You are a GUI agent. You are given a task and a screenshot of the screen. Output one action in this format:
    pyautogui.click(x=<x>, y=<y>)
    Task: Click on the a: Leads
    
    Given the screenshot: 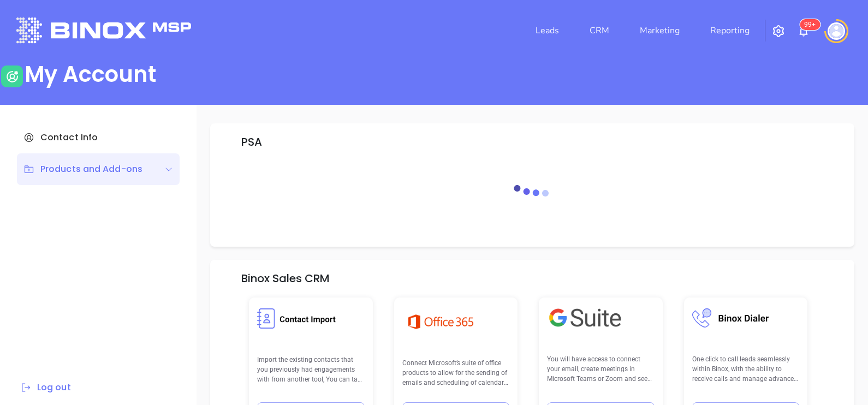 What is the action you would take?
    pyautogui.click(x=547, y=31)
    